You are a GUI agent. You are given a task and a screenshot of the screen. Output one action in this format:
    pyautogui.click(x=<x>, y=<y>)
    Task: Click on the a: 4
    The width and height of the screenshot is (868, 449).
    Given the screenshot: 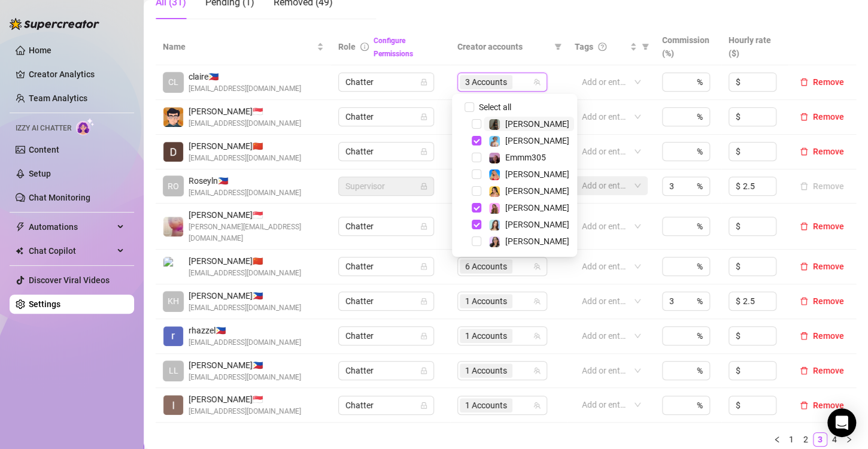 What is the action you would take?
    pyautogui.click(x=835, y=440)
    